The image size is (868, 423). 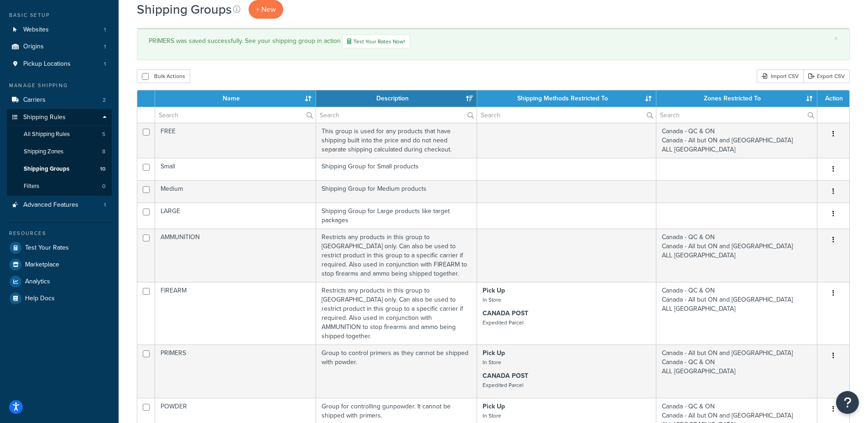 What do you see at coordinates (103, 152) in the screenshot?
I see `span: 8` at bounding box center [103, 152].